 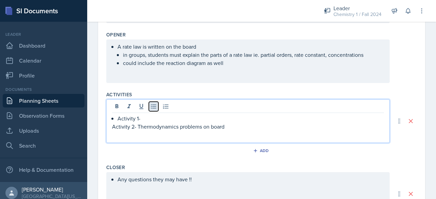 What do you see at coordinates (44, 90) in the screenshot?
I see `div: Documents` at bounding box center [44, 90].